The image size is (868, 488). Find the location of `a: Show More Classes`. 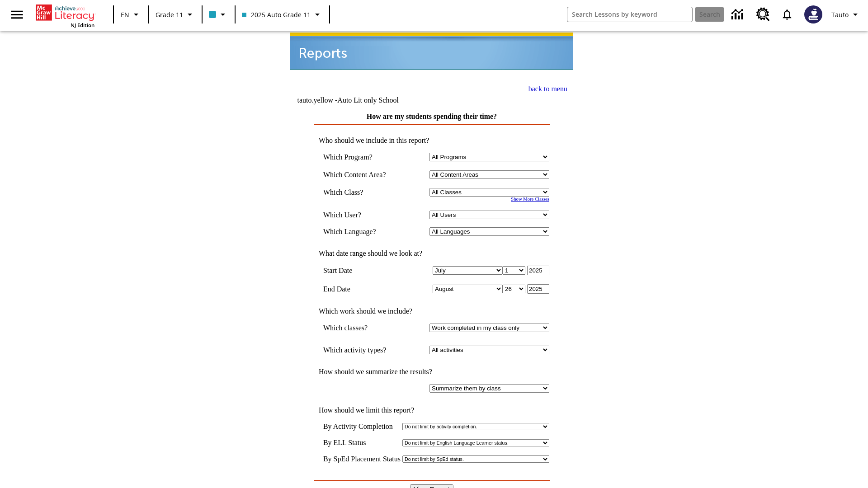

a: Show More Classes is located at coordinates (530, 199).